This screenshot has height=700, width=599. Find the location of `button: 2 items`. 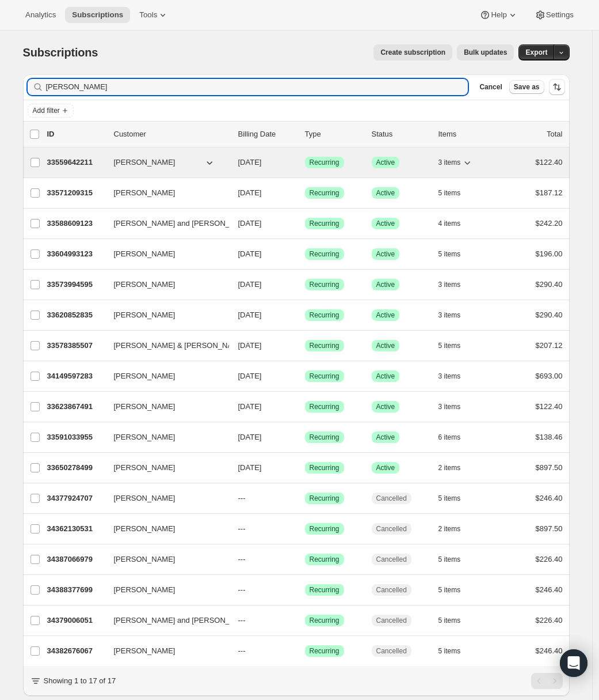

button: 2 items is located at coordinates (456, 467).